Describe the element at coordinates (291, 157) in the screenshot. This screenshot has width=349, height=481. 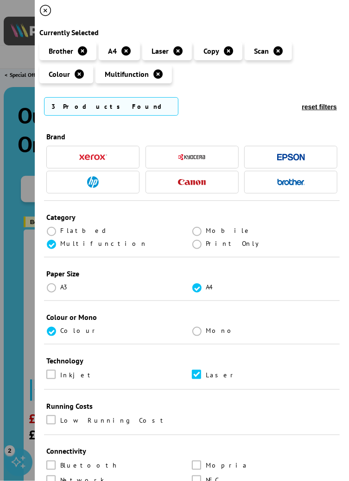
I see `button: Epson` at that location.